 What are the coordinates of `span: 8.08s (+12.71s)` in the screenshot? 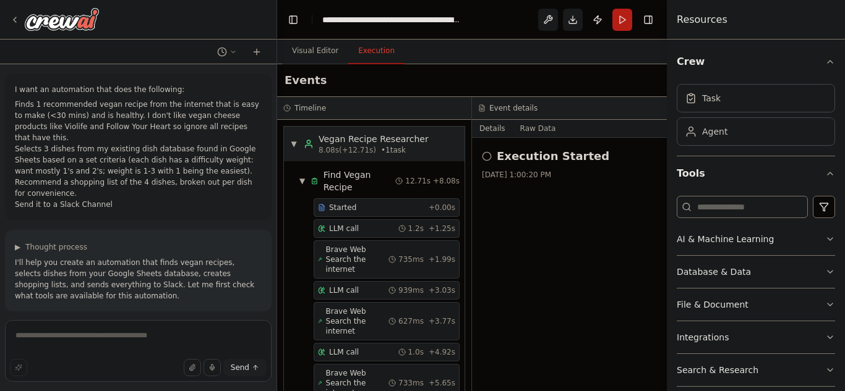 It's located at (347, 150).